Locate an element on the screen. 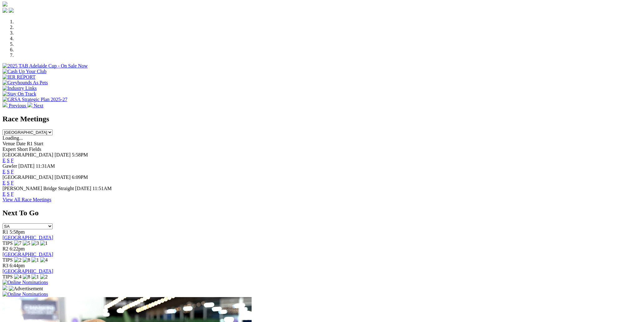  img: logo-grsa-white.png is located at coordinates (5, 4).